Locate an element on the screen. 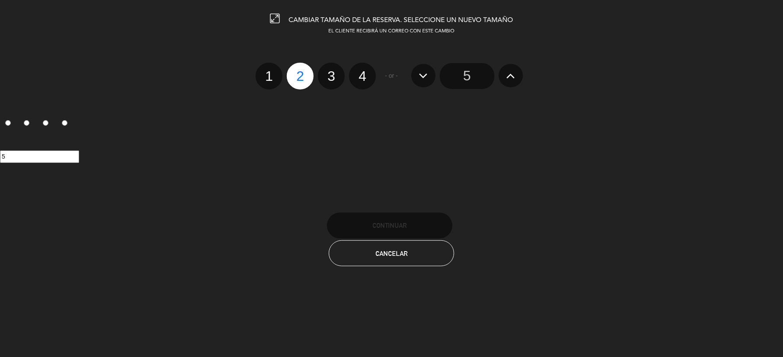 This screenshot has height=357, width=783. span: CAMBIAR TAMAÑO DE LA RESERVA. SELECCIONE UN NUEVO TAMAÑO is located at coordinates (401, 20).